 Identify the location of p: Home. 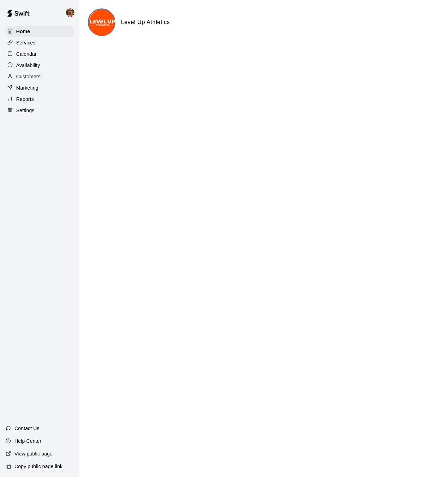
(24, 31).